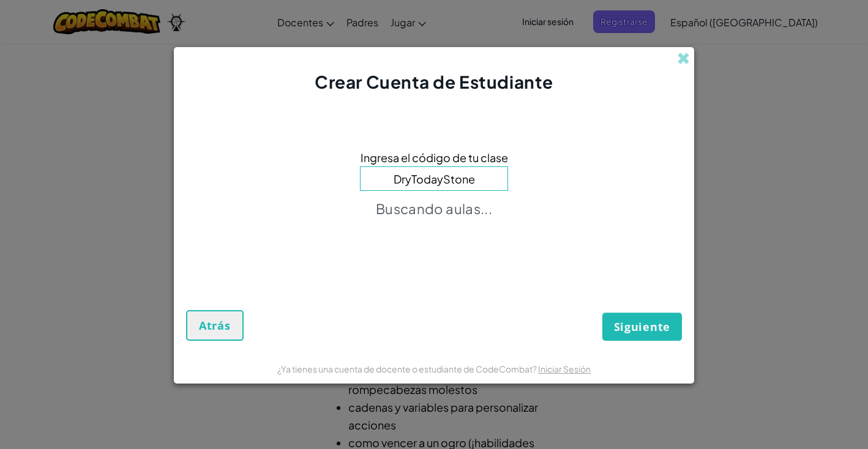  What do you see at coordinates (642, 327) in the screenshot?
I see `span: Siguiente` at bounding box center [642, 327].